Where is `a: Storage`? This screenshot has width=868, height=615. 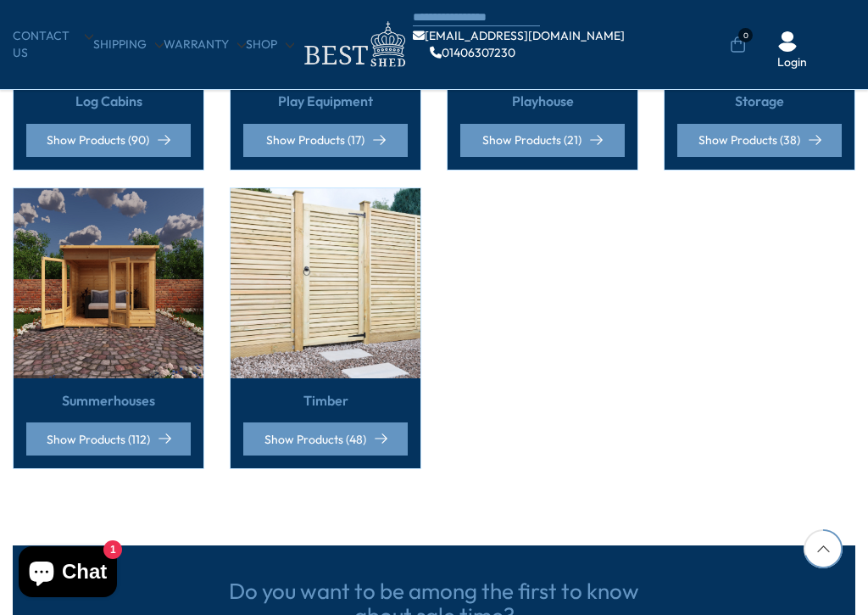
a: Storage is located at coordinates (760, 101).